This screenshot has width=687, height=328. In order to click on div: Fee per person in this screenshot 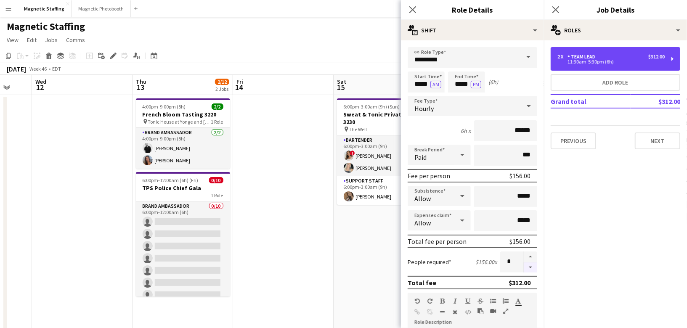, I will do `click(429, 176)`.